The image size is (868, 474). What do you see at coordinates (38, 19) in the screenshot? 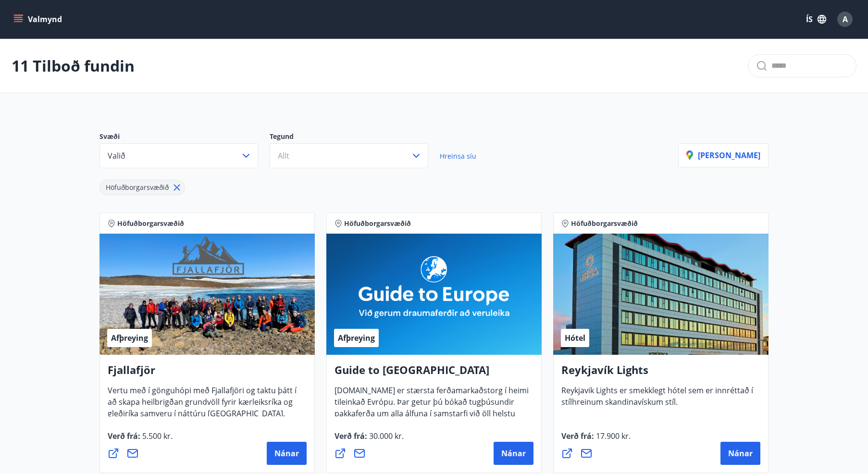
I see `button: menu` at bounding box center [38, 19].